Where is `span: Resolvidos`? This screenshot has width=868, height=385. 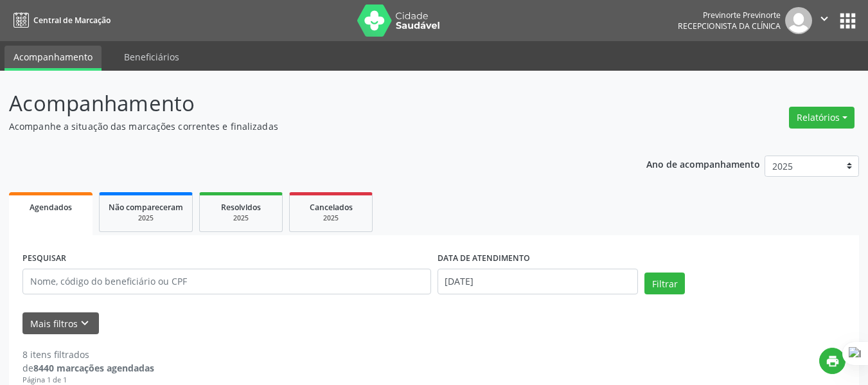 span: Resolvidos is located at coordinates (241, 207).